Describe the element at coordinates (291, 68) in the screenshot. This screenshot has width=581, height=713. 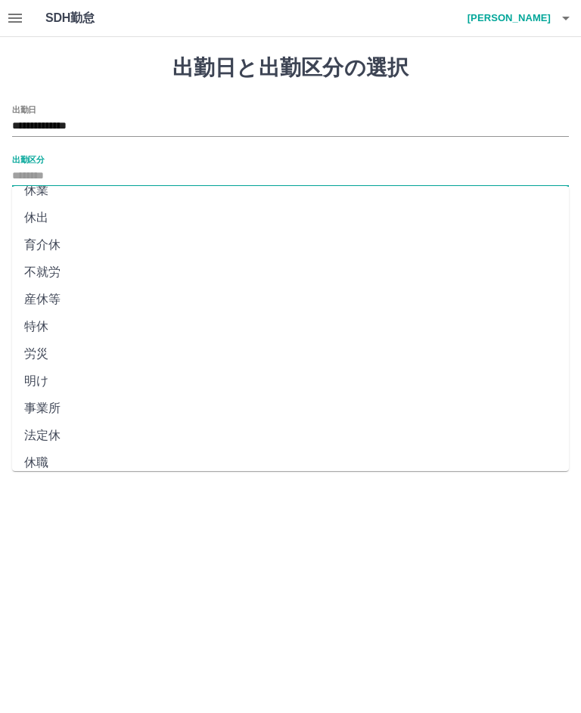
I see `h1: 出勤日と出勤区分の選択` at that location.